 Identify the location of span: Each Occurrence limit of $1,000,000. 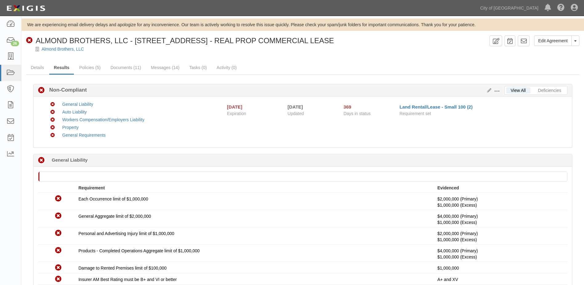
(113, 199).